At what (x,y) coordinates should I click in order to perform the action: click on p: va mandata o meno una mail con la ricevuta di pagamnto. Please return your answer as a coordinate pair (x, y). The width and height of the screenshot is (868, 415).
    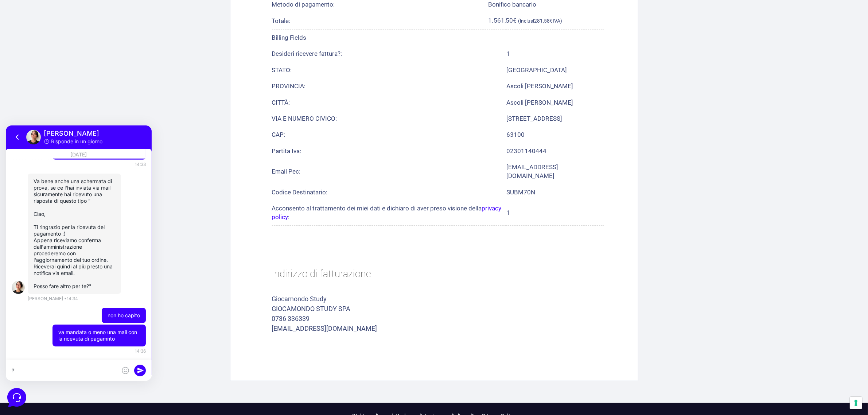
    Looking at the image, I should click on (94, 210).